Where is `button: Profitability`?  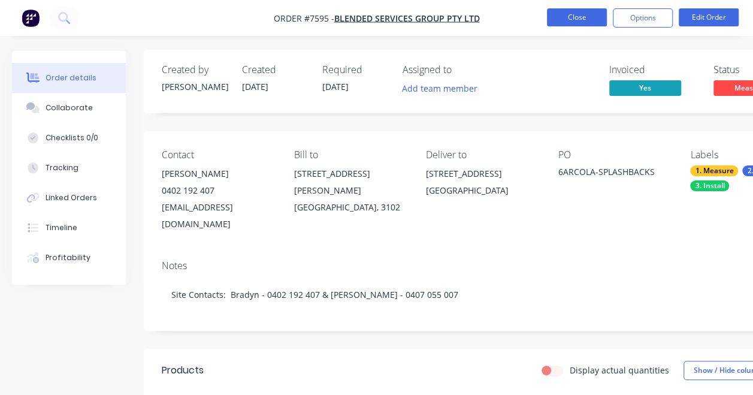
button: Profitability is located at coordinates (69, 258).